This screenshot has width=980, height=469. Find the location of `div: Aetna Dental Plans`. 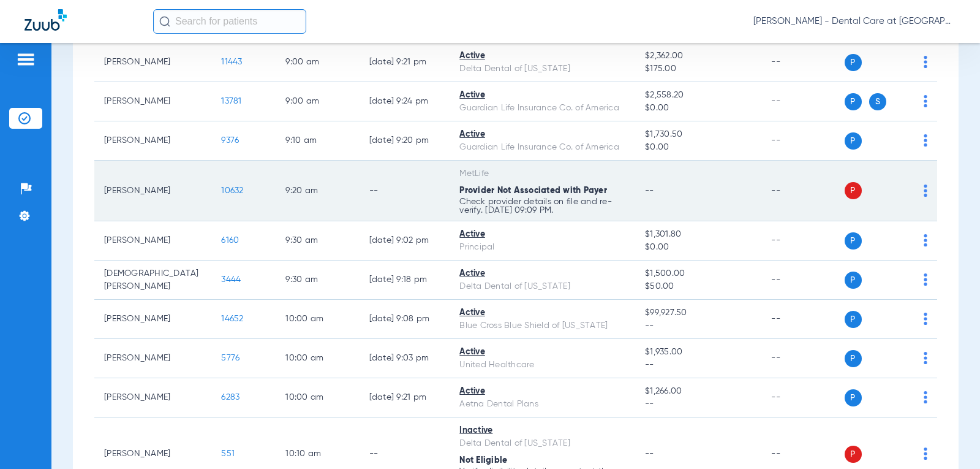

div: Aetna Dental Plans is located at coordinates (542, 404).